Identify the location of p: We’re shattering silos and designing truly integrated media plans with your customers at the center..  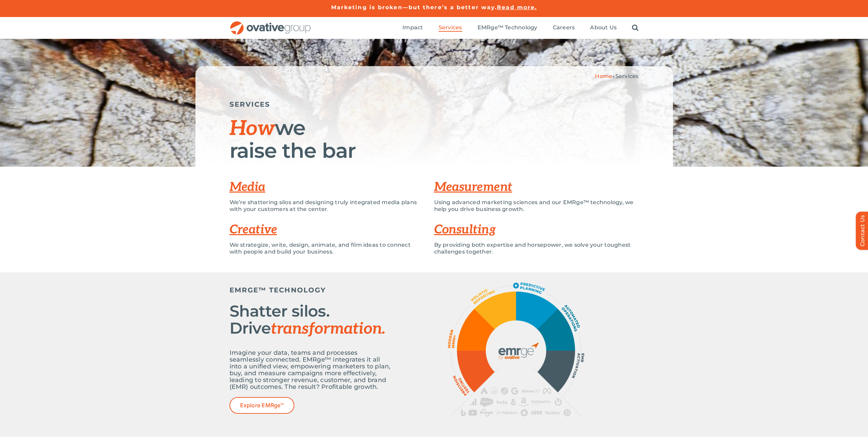
(327, 206).